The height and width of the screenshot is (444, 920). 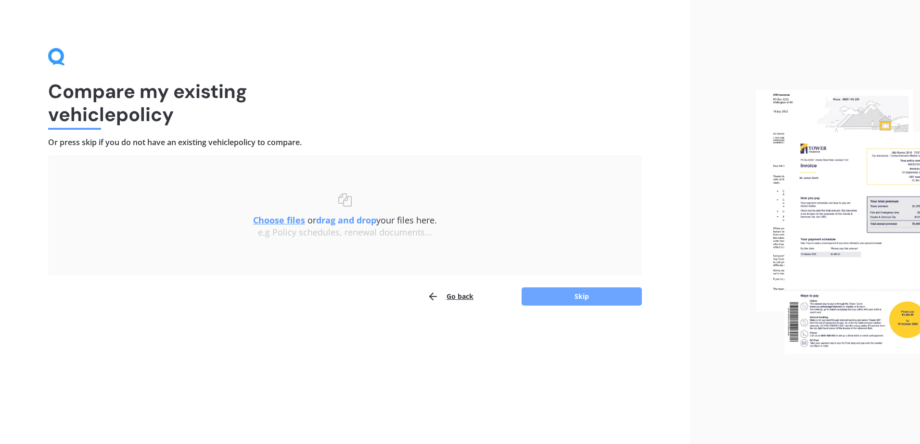 What do you see at coordinates (346, 220) in the screenshot?
I see `b: drag and drop` at bounding box center [346, 220].